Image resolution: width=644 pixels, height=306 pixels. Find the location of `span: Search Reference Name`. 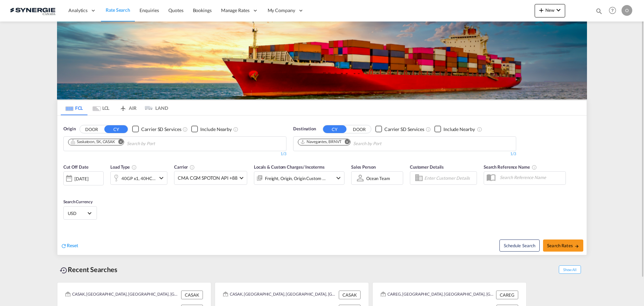

span: Search Reference Name is located at coordinates (510, 167).